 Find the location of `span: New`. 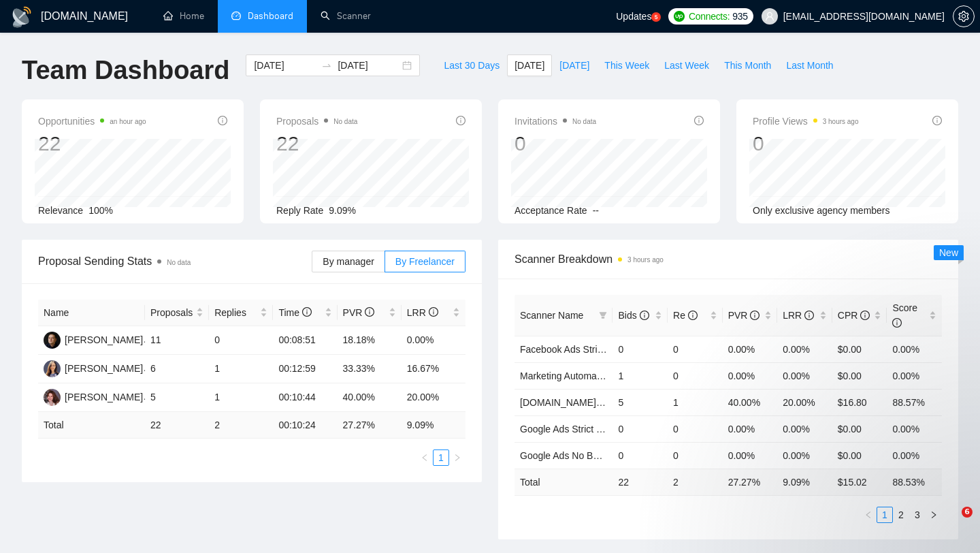

span: New is located at coordinates (949, 252).